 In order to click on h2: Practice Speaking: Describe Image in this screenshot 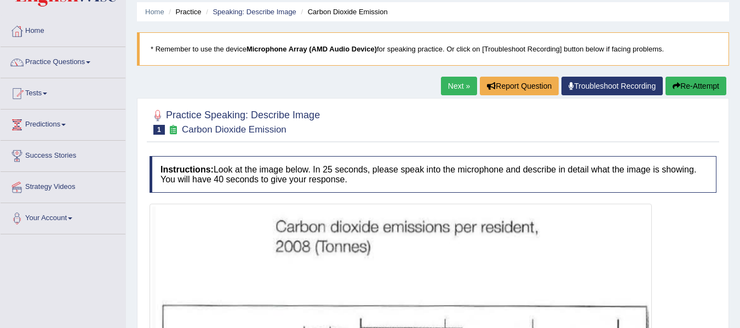, I will do `click(235, 121)`.